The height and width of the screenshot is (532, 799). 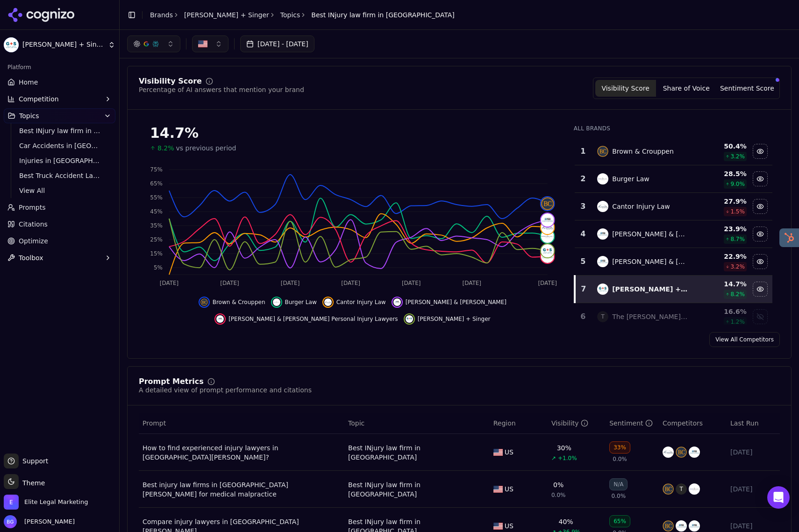 I want to click on div: 22.9 %, so click(x=721, y=256).